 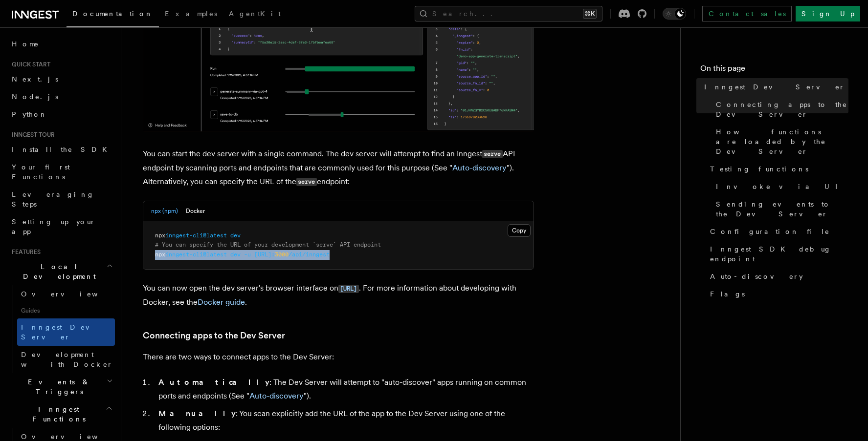 I want to click on a: AgentKit, so click(x=255, y=15).